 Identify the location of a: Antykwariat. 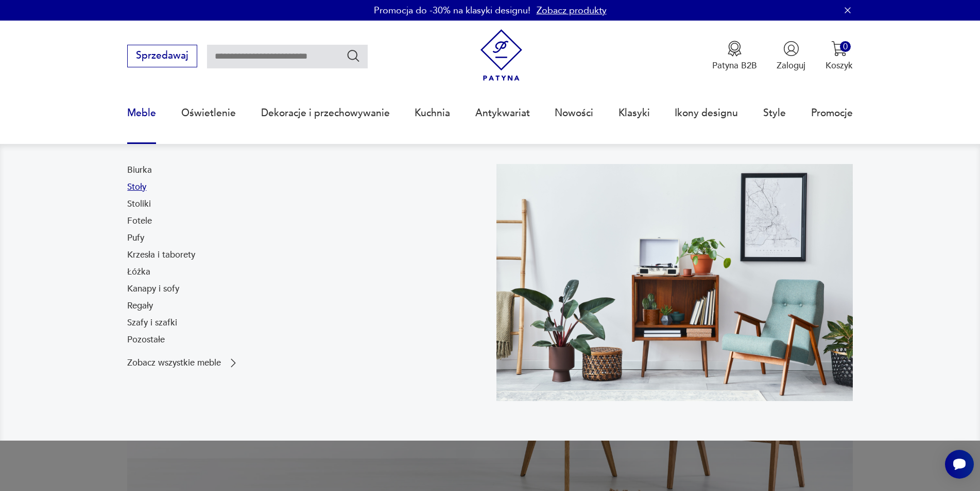
(503, 113).